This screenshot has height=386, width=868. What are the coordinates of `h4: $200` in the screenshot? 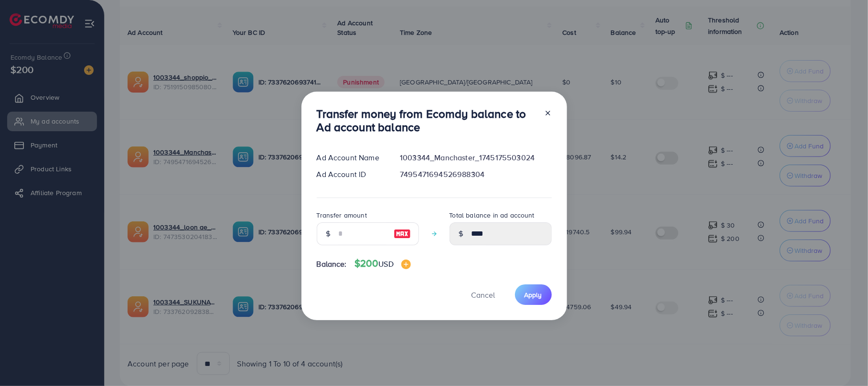 It's located at (383, 263).